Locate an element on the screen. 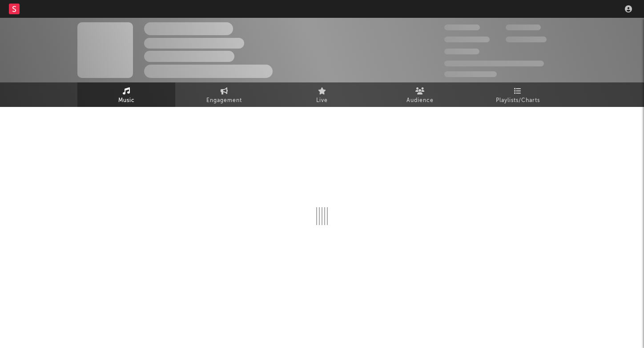  span: Live is located at coordinates (322, 101).